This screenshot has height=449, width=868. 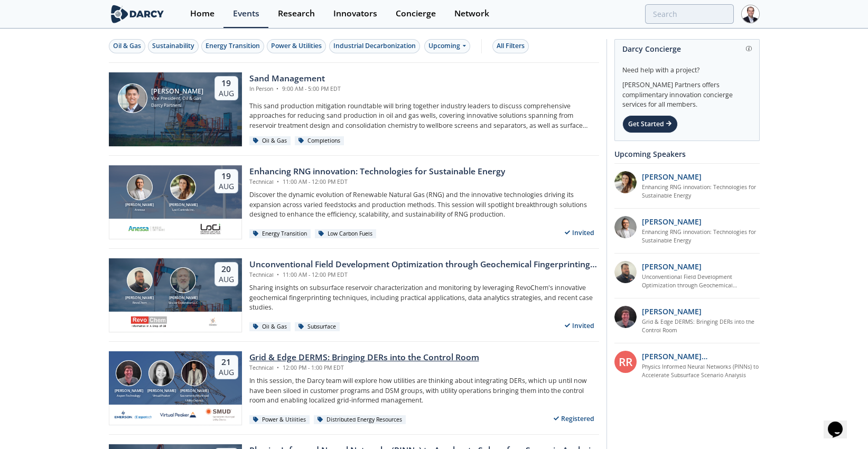 I want to click on img: 737ad19b-6c50-4cdf-92c7-29f5966a019e, so click(x=625, y=182).